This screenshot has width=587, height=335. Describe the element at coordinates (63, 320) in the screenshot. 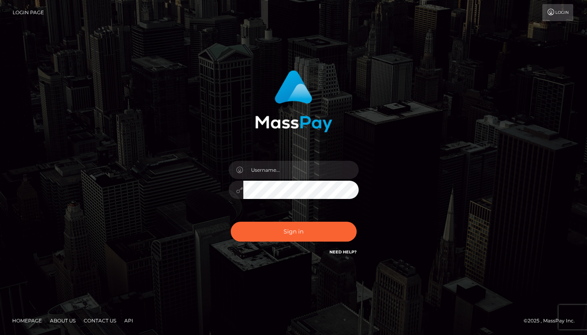

I see `a: About Us` at that location.